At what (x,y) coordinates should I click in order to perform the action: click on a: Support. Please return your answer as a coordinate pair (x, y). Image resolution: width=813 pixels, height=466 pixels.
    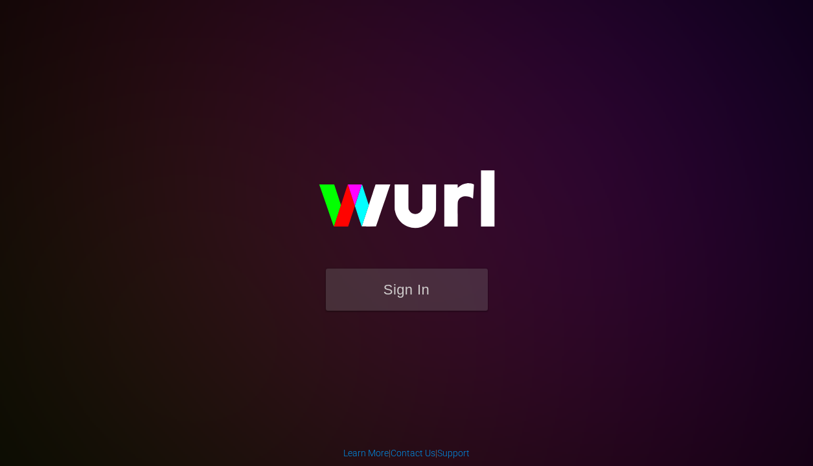
    Looking at the image, I should click on (453, 453).